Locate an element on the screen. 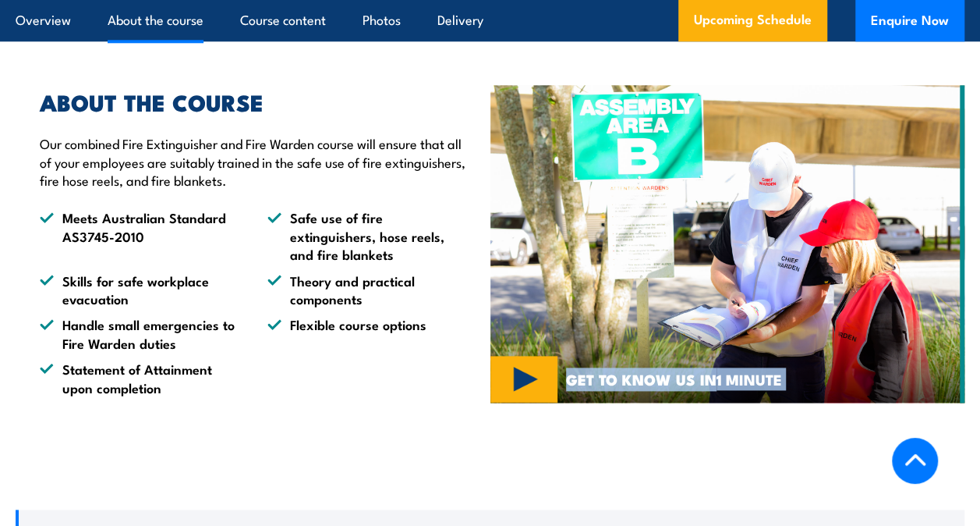 This screenshot has height=526, width=980. strong: 1 MINUTE is located at coordinates (749, 379).